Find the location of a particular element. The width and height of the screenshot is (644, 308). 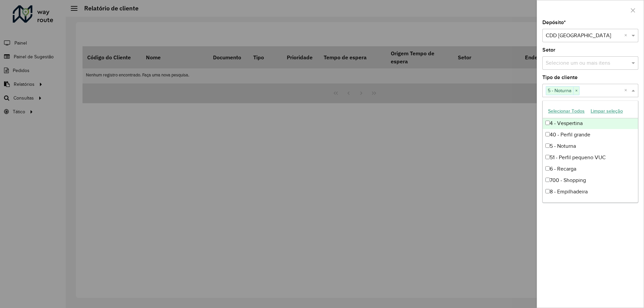

label: Setor is located at coordinates (549, 50).